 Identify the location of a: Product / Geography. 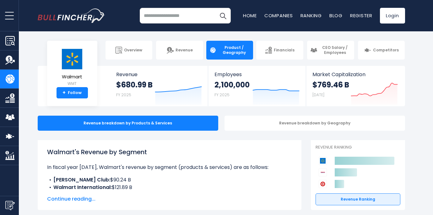
(230, 50).